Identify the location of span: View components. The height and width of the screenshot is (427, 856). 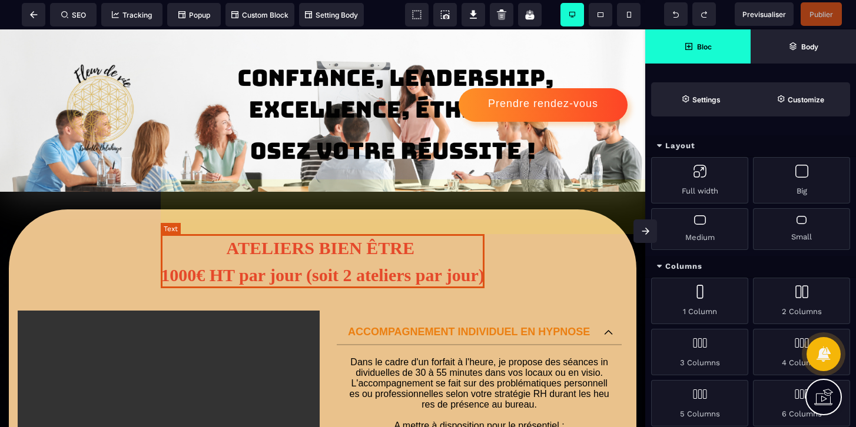
(417, 15).